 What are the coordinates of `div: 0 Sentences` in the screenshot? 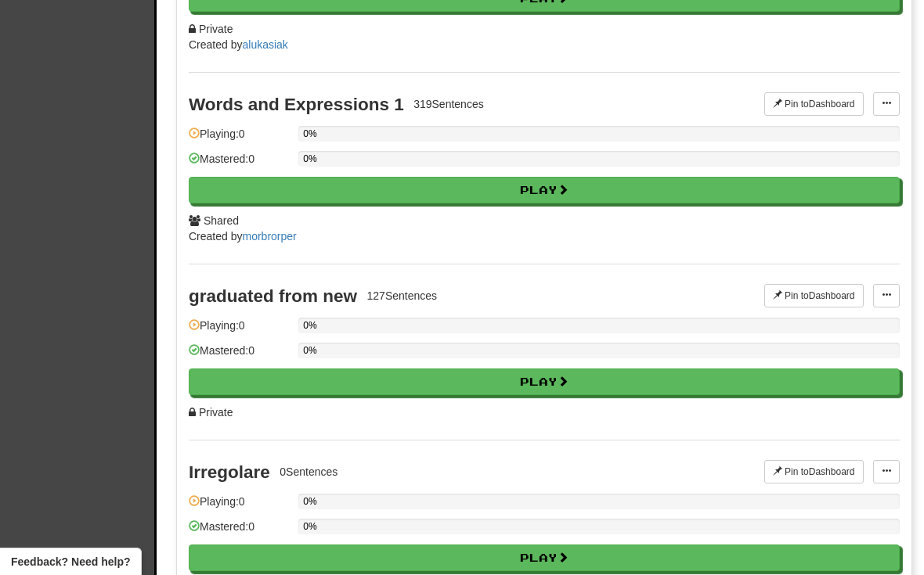 It's located at (309, 472).